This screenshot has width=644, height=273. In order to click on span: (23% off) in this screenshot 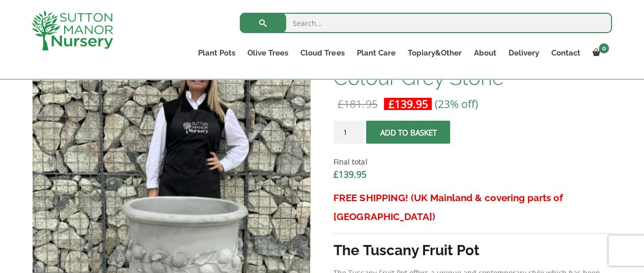, I will do `click(456, 104)`.